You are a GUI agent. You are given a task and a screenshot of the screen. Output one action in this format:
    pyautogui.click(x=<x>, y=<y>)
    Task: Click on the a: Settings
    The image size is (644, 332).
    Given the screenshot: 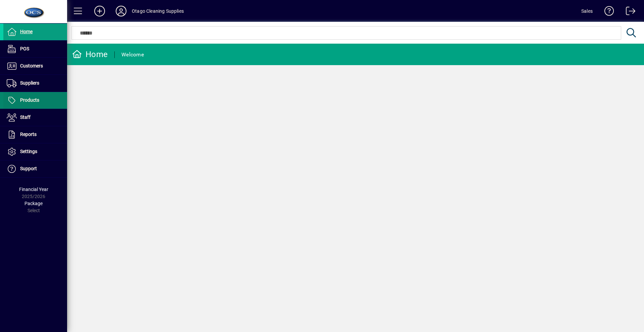 What is the action you would take?
    pyautogui.click(x=35, y=152)
    